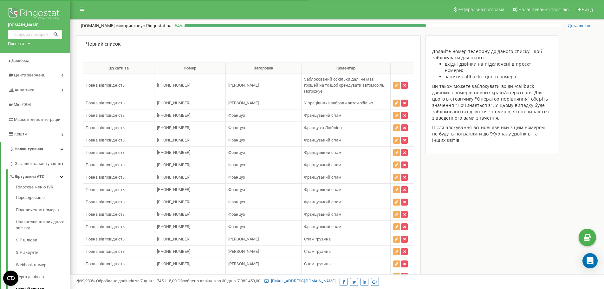  What do you see at coordinates (40, 163) in the screenshot?
I see `a: Загальні налаштування` at bounding box center [40, 163].